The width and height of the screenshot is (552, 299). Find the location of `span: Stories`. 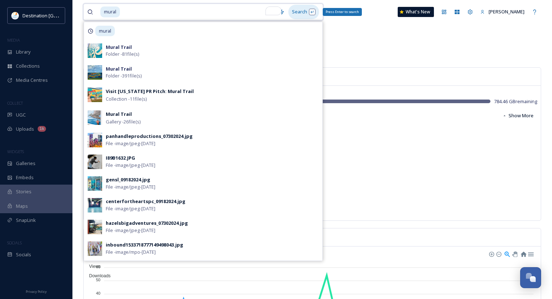

span: Stories is located at coordinates (24, 192).